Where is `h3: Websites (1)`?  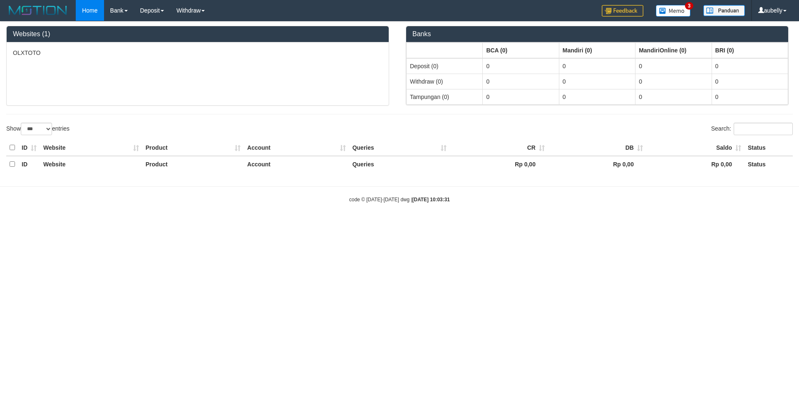
h3: Websites (1) is located at coordinates (198, 34).